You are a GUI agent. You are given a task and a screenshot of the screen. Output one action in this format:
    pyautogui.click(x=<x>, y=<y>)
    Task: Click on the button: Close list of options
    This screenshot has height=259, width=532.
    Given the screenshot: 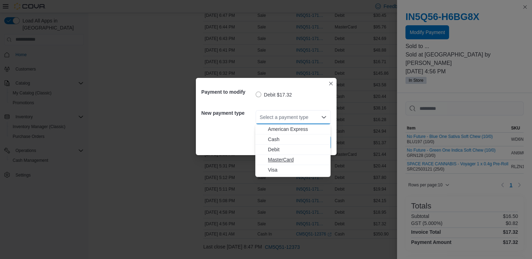 What is the action you would take?
    pyautogui.click(x=324, y=117)
    